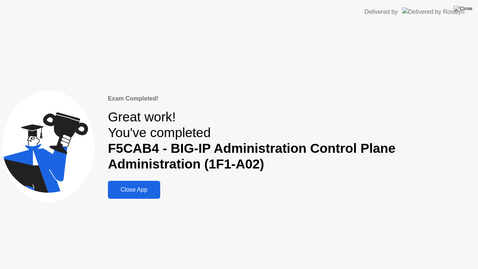  What do you see at coordinates (381, 12) in the screenshot?
I see `div: Delivered by` at bounding box center [381, 12].